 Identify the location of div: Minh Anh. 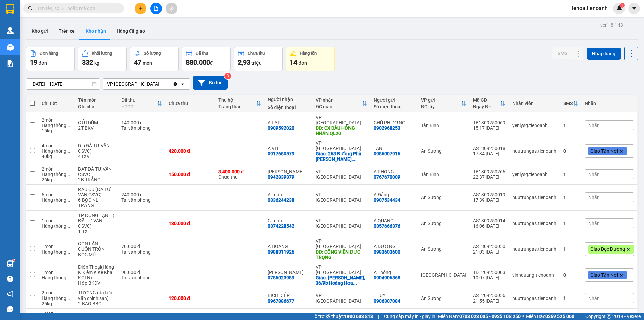
(288, 272).